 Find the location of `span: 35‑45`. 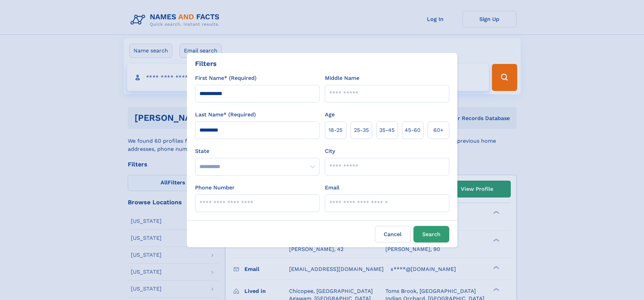

span: 35‑45 is located at coordinates (387, 130).